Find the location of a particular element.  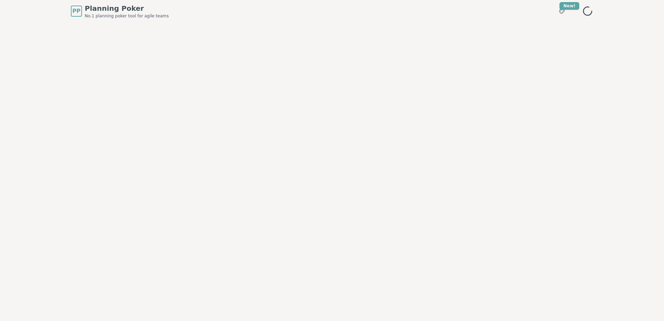

span: Planning Poker is located at coordinates (127, 8).